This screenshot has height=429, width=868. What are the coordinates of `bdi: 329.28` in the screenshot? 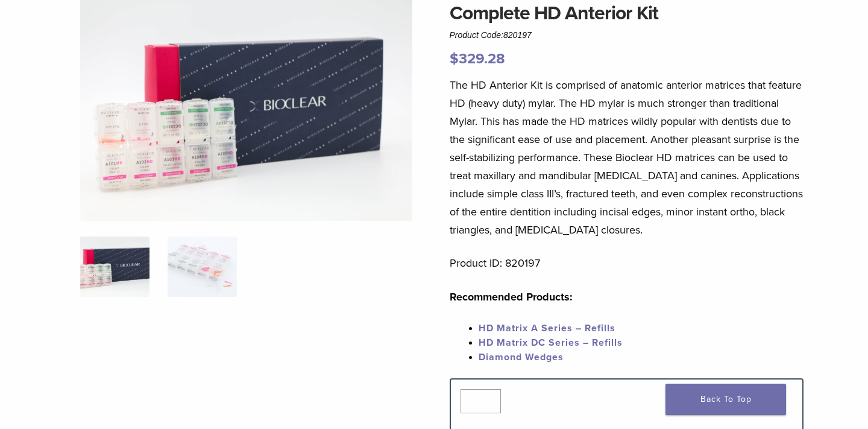 It's located at (477, 59).